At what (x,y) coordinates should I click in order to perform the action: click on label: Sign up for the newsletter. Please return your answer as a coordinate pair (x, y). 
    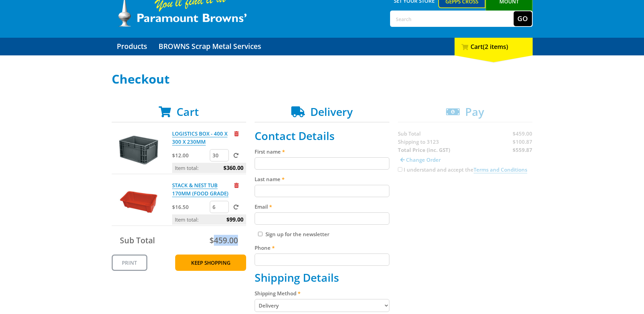
    Looking at the image, I should click on (297, 234).